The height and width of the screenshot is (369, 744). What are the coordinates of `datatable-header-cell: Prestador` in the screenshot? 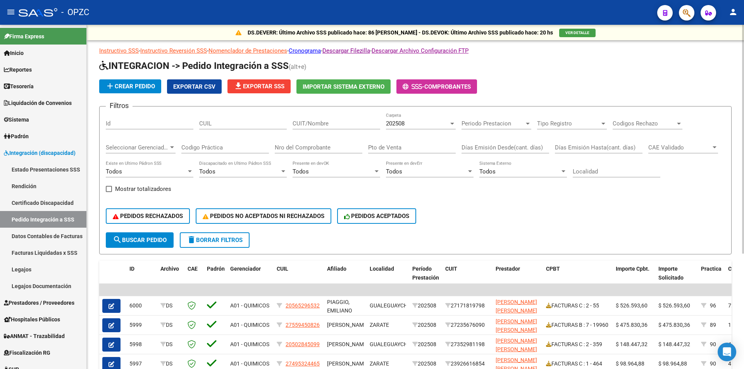 It's located at (517, 278).